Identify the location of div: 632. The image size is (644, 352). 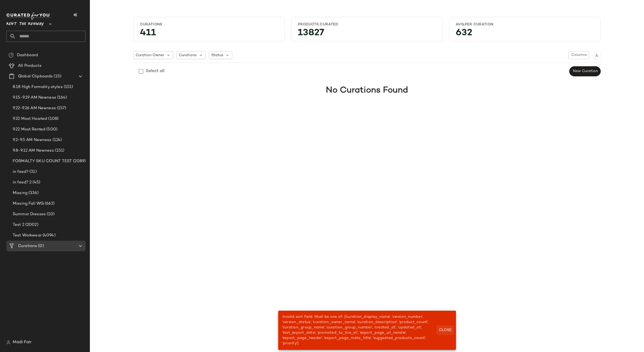
(525, 34).